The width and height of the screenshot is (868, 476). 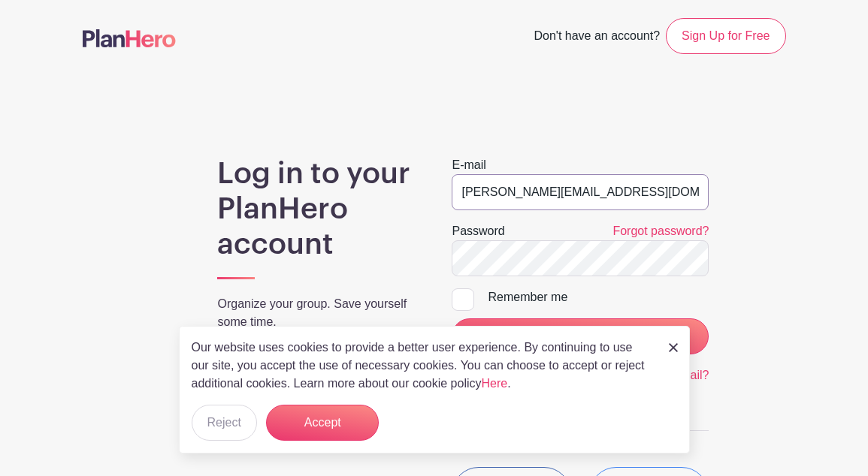 I want to click on label: Password, so click(x=478, y=231).